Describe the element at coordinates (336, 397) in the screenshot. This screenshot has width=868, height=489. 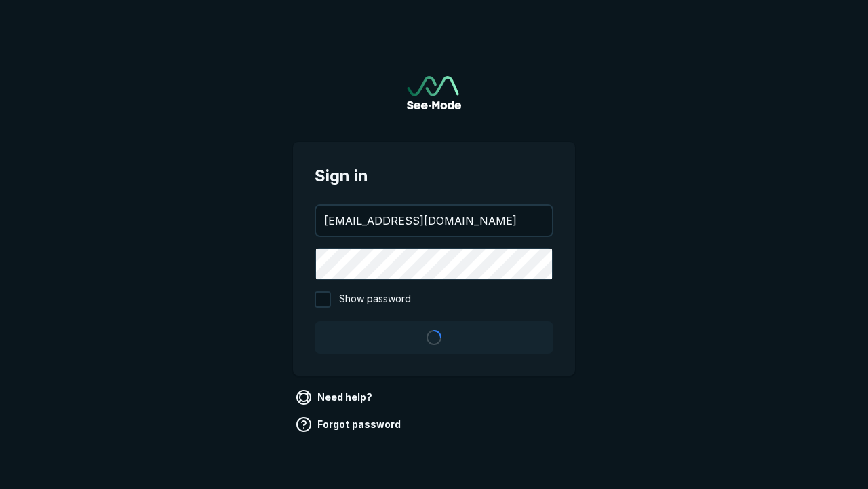
I see `a: Need help?` at that location.